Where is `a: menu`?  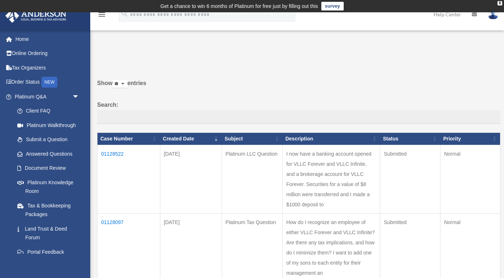
a: menu is located at coordinates (102, 16).